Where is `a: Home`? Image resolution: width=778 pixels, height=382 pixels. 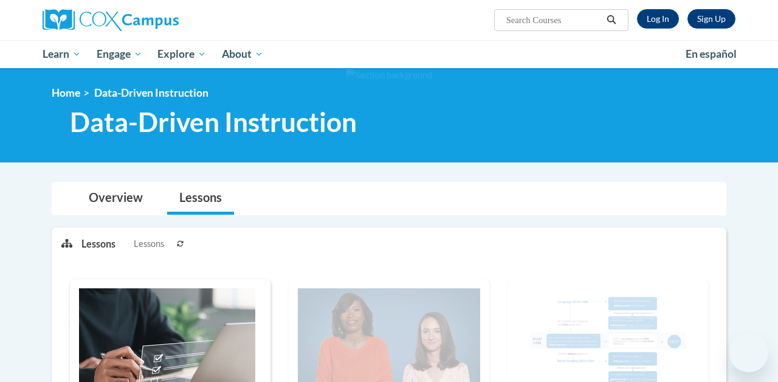 a: Home is located at coordinates (66, 92).